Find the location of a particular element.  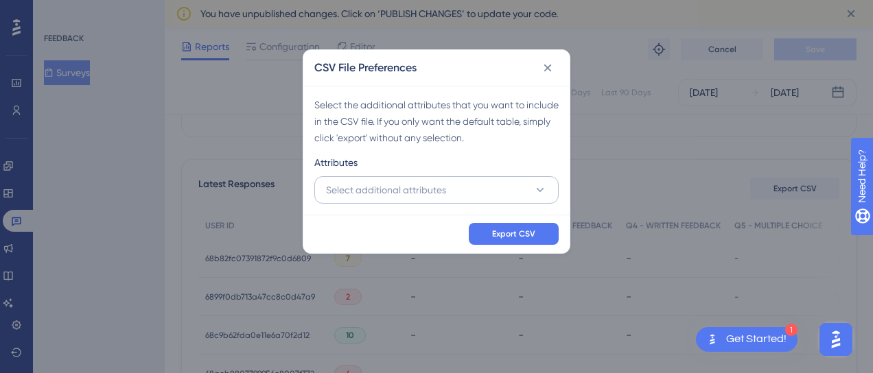

h2: CSV File Preferences is located at coordinates (365, 68).